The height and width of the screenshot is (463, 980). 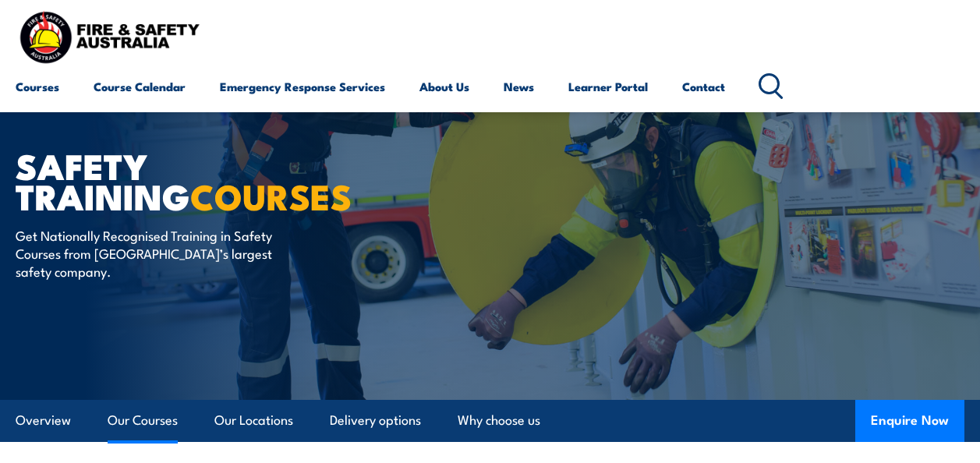 What do you see at coordinates (254, 420) in the screenshot?
I see `a: Our Locations` at bounding box center [254, 420].